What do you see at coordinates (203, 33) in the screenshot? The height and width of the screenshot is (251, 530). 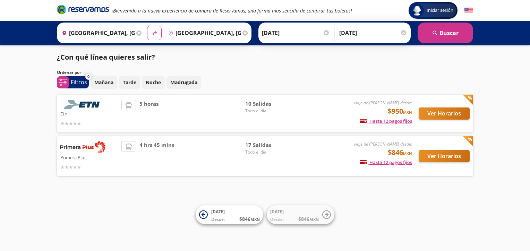 I see `input: Buscar Destino` at bounding box center [203, 33].